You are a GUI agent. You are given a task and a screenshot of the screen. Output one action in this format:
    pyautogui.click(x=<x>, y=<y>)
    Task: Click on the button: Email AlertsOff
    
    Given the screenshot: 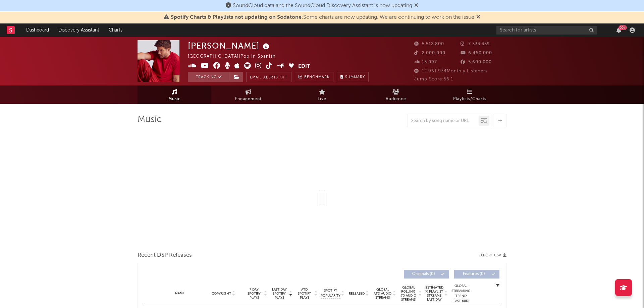 What is the action you would take?
    pyautogui.click(x=269, y=77)
    